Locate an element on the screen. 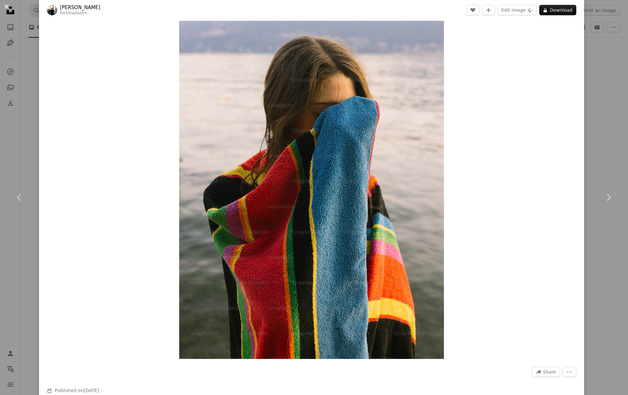 This screenshot has width=628, height=395. a: Go to Giulia Squillace's profile is located at coordinates (52, 10).